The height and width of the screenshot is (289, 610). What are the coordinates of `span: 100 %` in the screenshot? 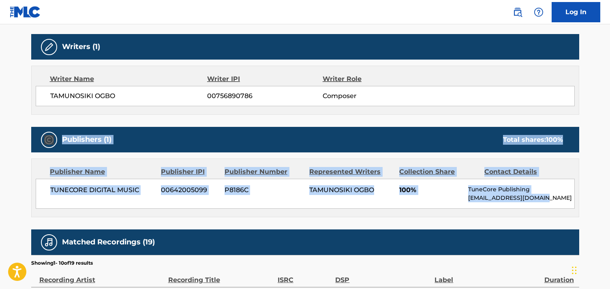 It's located at (554, 139).